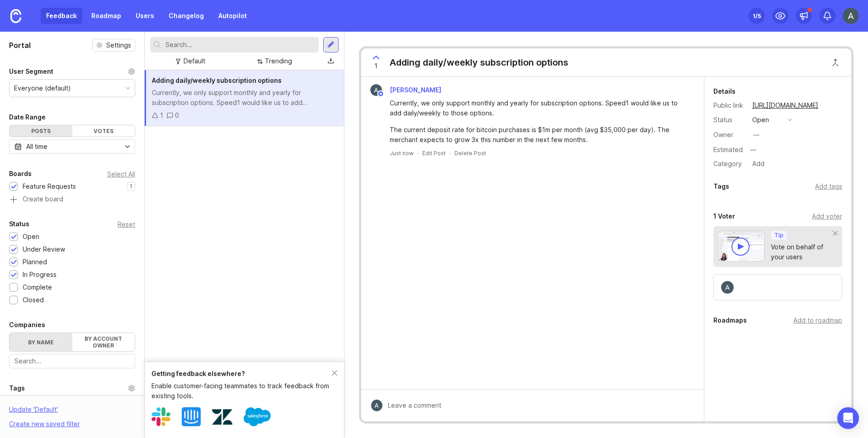 Image resolution: width=868 pixels, height=438 pixels. What do you see at coordinates (729, 105) in the screenshot?
I see `div: Public link` at bounding box center [729, 105].